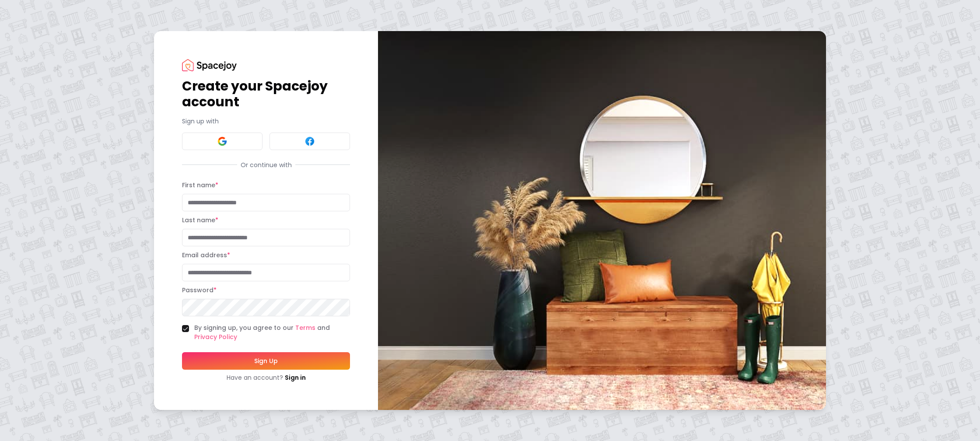  Describe the element at coordinates (305, 328) in the screenshot. I see `a: Terms` at that location.